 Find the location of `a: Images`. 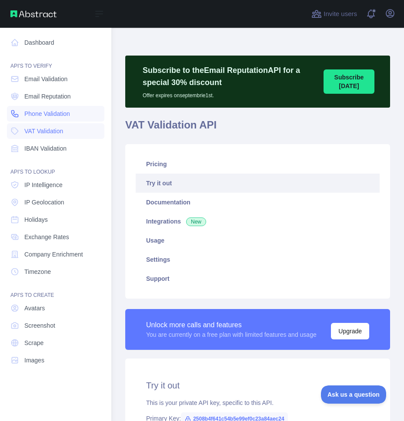

a: Images is located at coordinates (56, 361).